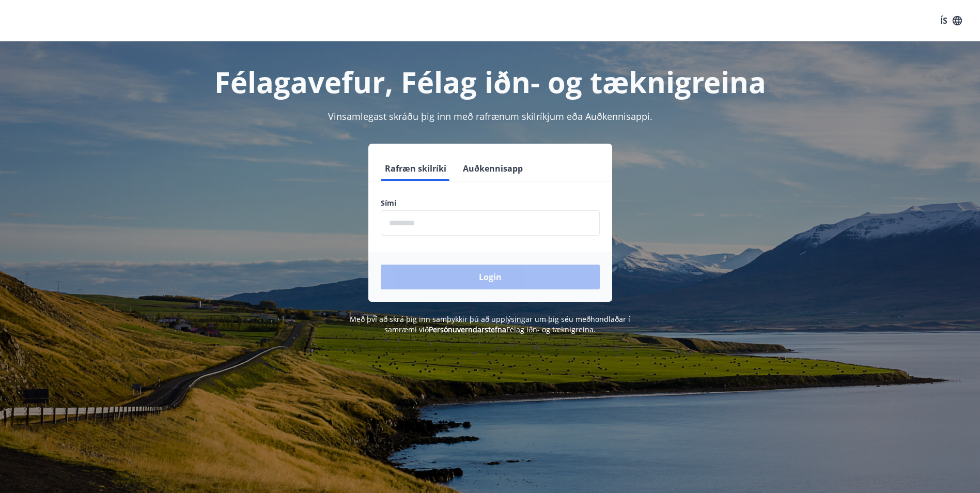 This screenshot has height=493, width=980. Describe the element at coordinates (951, 21) in the screenshot. I see `button: ÍS` at that location.